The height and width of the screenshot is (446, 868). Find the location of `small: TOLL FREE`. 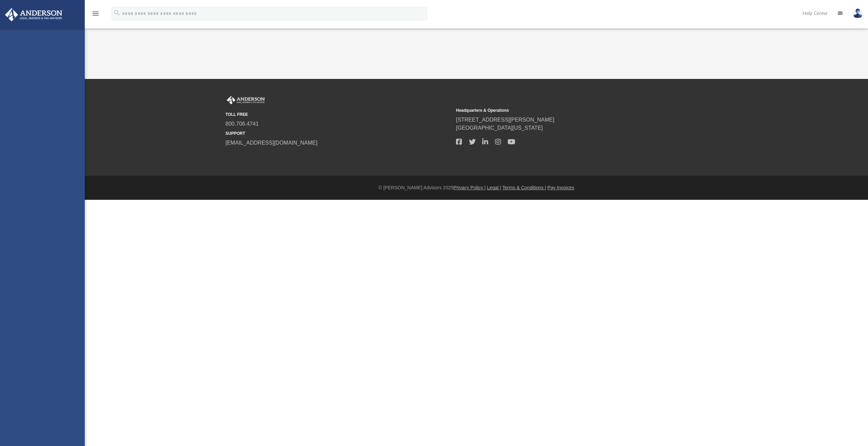

small: TOLL FREE is located at coordinates (339, 114).